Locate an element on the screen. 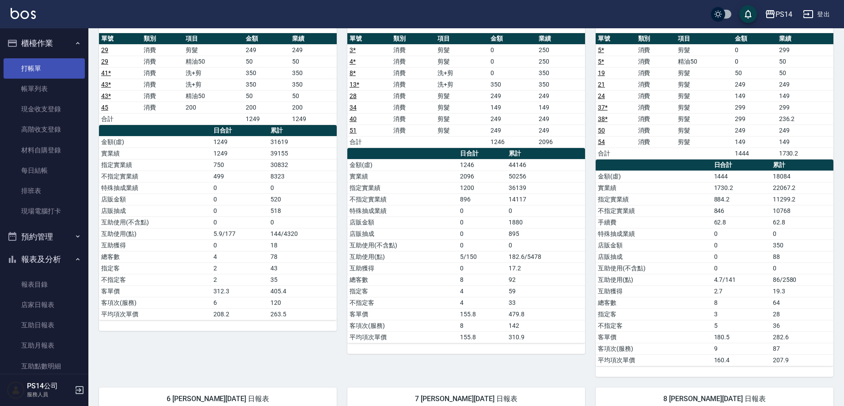  td: 144/4320 is located at coordinates (302, 234).